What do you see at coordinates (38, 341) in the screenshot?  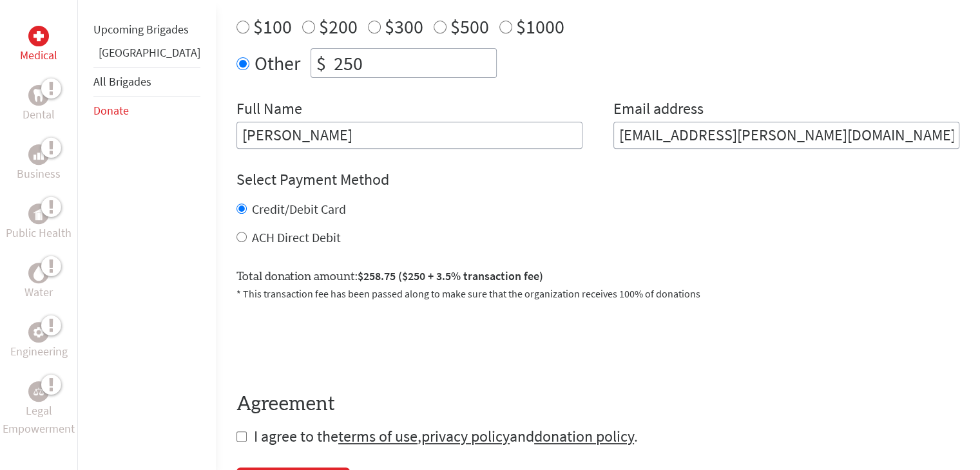 I see `a: EngineeringEngineering` at bounding box center [38, 341].